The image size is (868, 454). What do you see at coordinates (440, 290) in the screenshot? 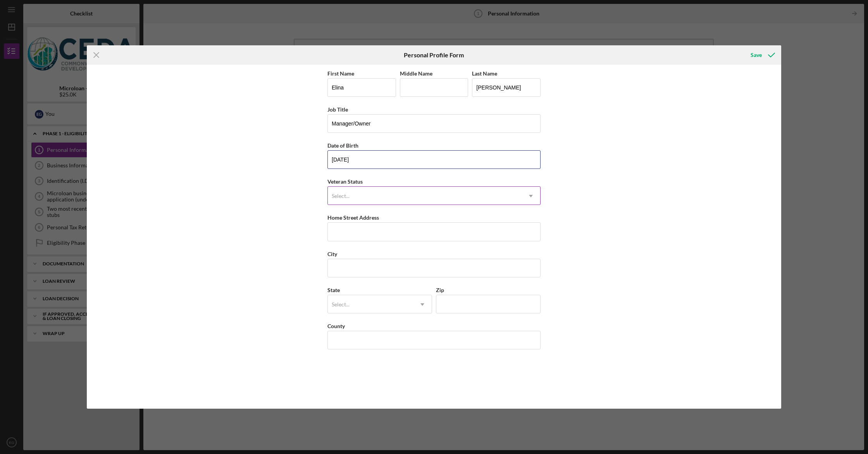
I see `label: Zip` at bounding box center [440, 290].